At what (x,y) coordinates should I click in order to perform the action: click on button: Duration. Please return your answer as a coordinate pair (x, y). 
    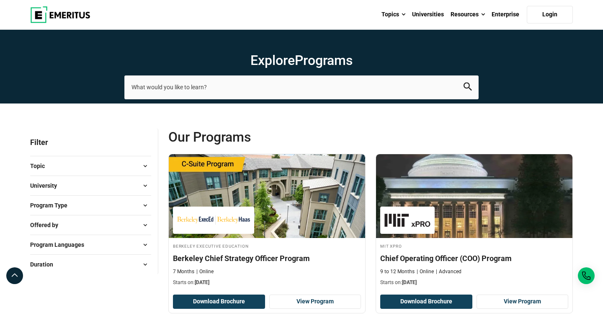
    Looking at the image, I should click on (91, 264).